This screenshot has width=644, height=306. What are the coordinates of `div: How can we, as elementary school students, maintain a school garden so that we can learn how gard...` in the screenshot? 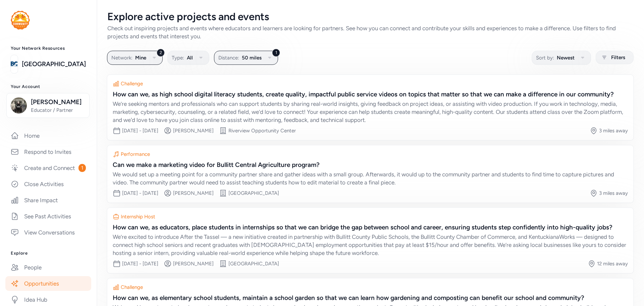 It's located at (370, 298).